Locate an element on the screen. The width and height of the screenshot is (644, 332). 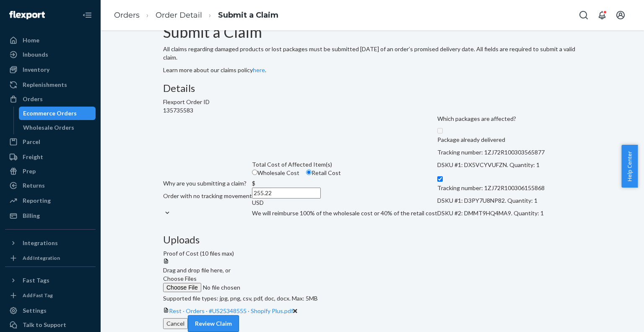
a: Wholesale Orders is located at coordinates (57, 127).